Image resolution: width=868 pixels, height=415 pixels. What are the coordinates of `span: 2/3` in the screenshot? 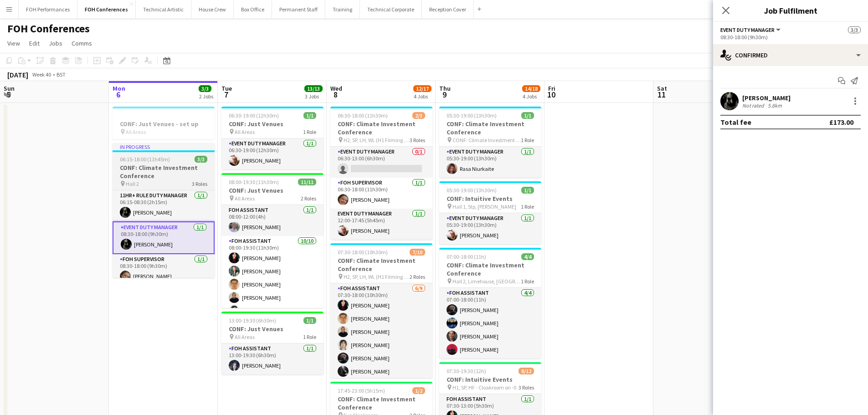 It's located at (419, 115).